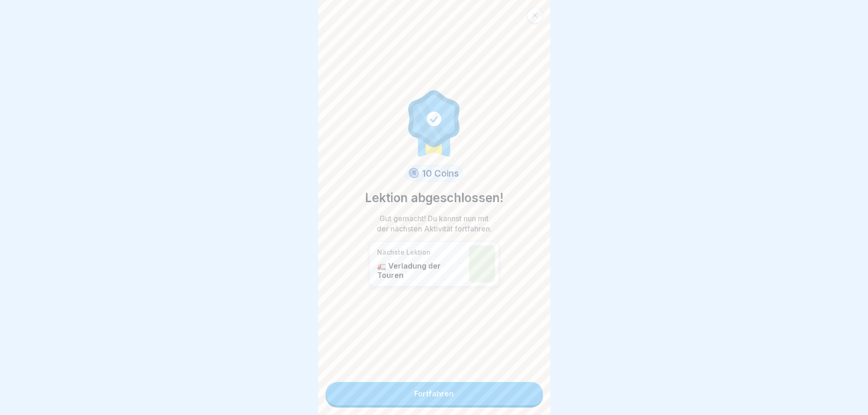  What do you see at coordinates (434, 122) in the screenshot?
I see `img: completion.svg` at bounding box center [434, 122].